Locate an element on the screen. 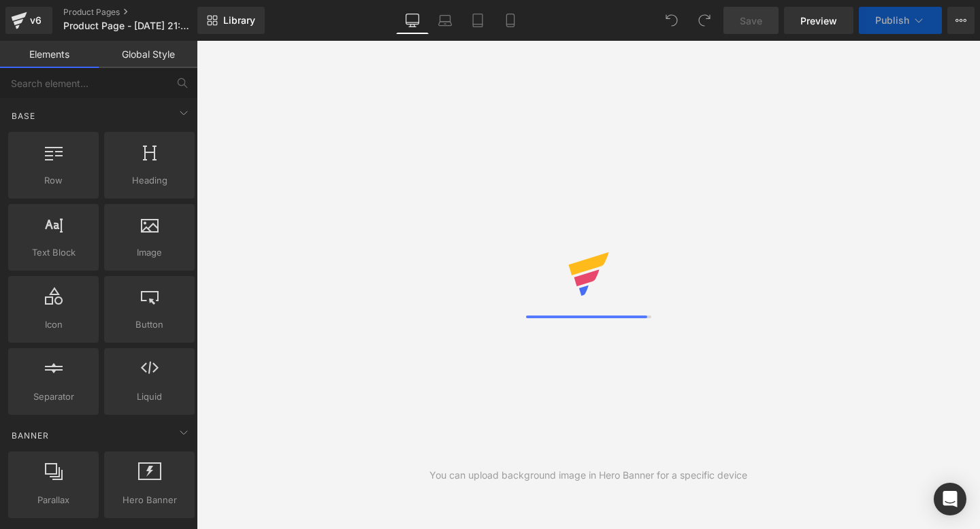 The height and width of the screenshot is (529, 980). a: Global Style is located at coordinates (147, 54).